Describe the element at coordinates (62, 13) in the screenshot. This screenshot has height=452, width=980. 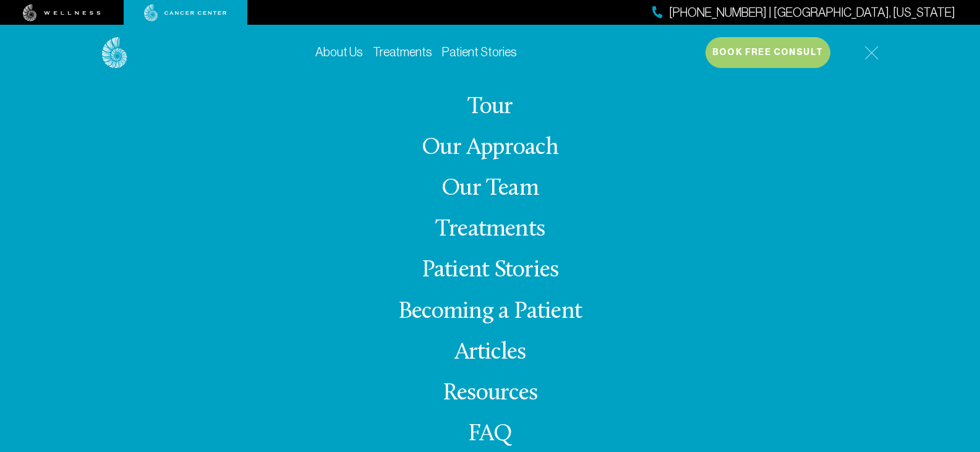
I see `img: wellness` at that location.